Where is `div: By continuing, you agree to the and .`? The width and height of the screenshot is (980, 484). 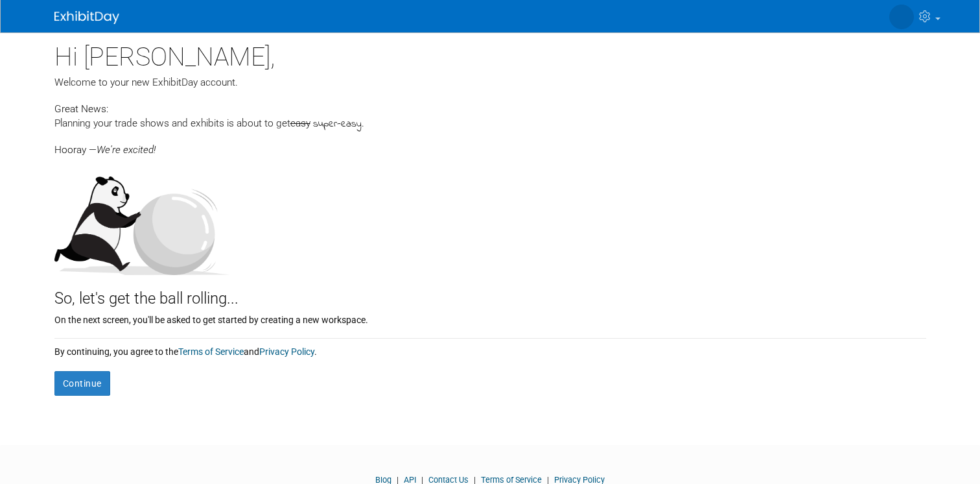
div: By continuing, you agree to the and . is located at coordinates (490, 348).